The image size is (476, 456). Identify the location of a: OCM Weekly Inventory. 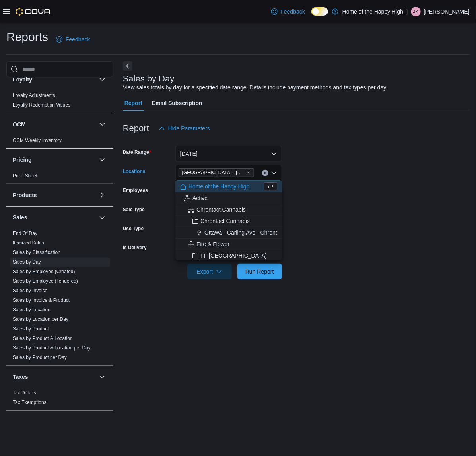
(37, 140).